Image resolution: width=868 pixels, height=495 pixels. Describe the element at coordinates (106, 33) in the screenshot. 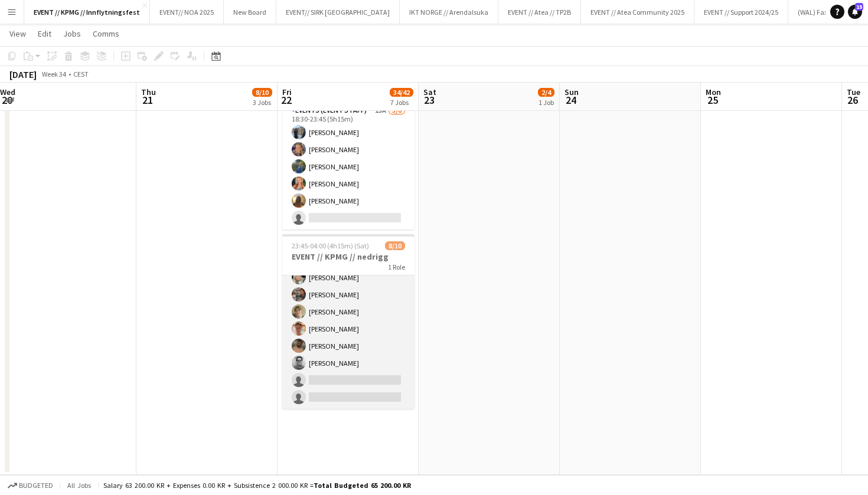

I see `span: Comms` at that location.